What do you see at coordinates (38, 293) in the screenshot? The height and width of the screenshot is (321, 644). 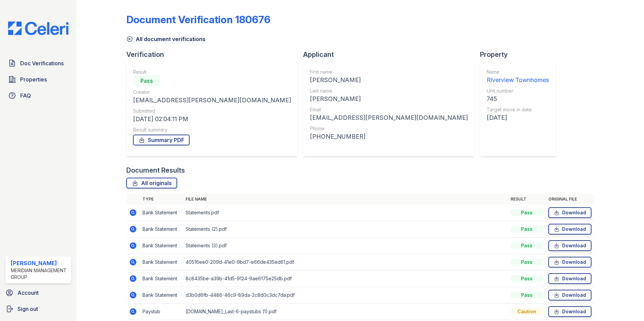 I see `a: Account` at bounding box center [38, 293].